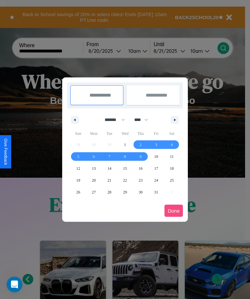 This screenshot has width=250, height=299. Describe the element at coordinates (141, 157) in the screenshot. I see `span: 9` at that location.